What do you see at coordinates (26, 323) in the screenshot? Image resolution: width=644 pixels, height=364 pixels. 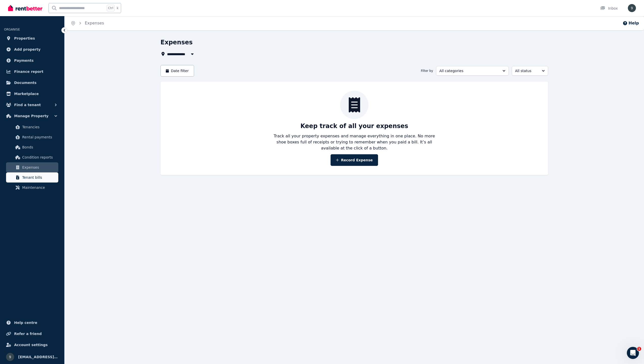 I see `span: Help centre` at bounding box center [26, 323].